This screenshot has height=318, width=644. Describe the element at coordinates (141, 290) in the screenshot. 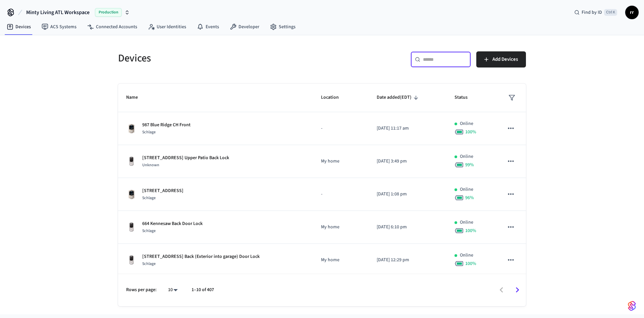

I see `p: Rows per page:` at that location.